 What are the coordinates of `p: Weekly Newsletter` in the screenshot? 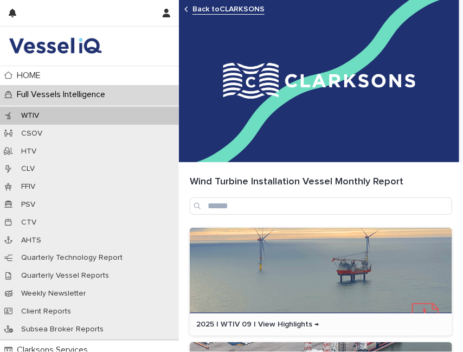 It's located at (54, 293).